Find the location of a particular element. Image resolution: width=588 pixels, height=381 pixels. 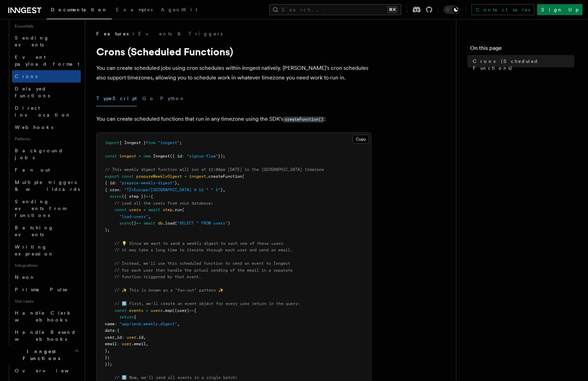

a: Prisma Pulse is located at coordinates (47, 290).